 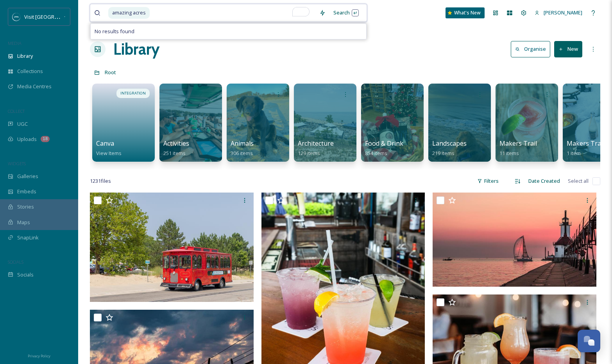 I want to click on span: Maps, so click(x=24, y=222).